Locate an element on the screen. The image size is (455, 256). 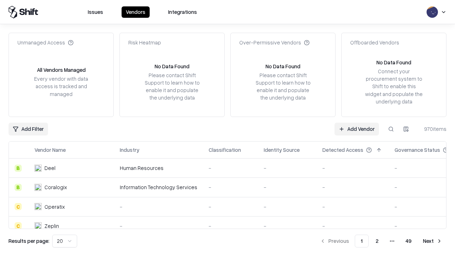
button: Integrations is located at coordinates (182, 12).